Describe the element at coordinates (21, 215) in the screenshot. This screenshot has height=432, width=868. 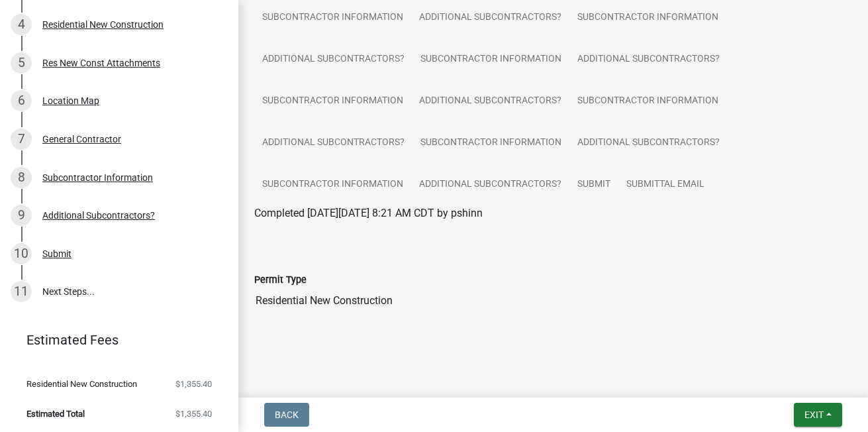
I see `div: 9` at that location.